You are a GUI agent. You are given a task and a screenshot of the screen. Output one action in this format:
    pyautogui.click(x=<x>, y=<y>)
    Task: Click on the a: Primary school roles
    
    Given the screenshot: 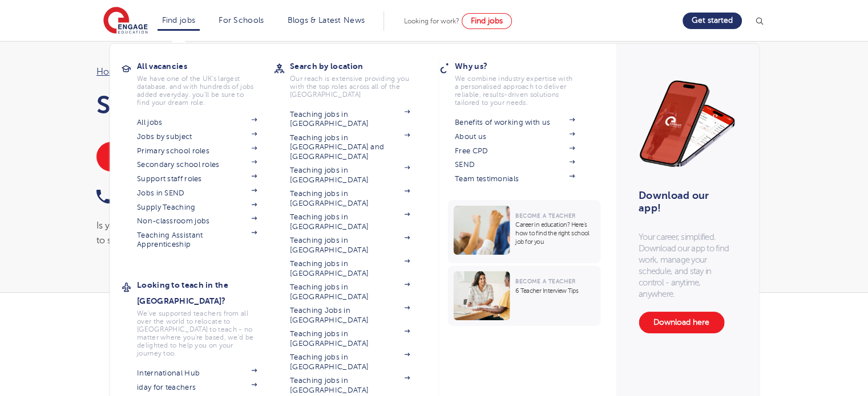 What is the action you would take?
    pyautogui.click(x=197, y=151)
    